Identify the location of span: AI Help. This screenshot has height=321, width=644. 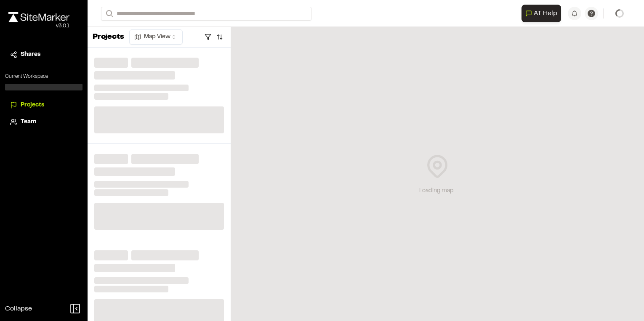
(546, 14).